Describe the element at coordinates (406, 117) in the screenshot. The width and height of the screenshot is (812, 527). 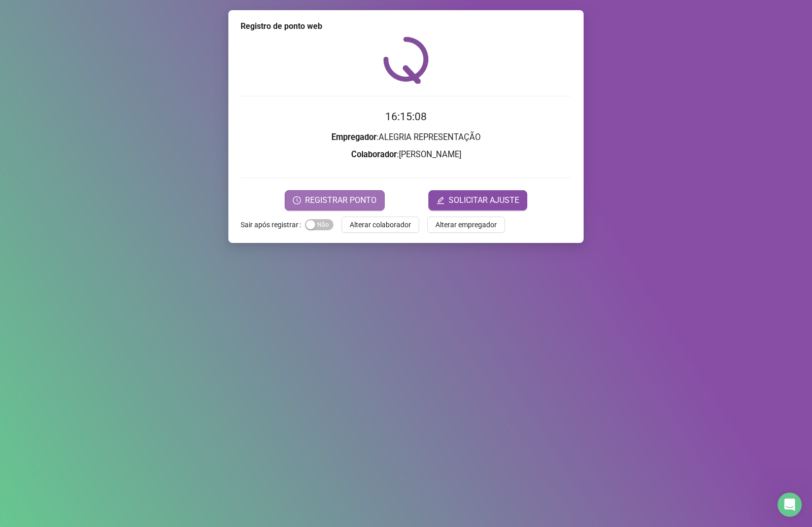
I see `time: 16:15:08` at that location.